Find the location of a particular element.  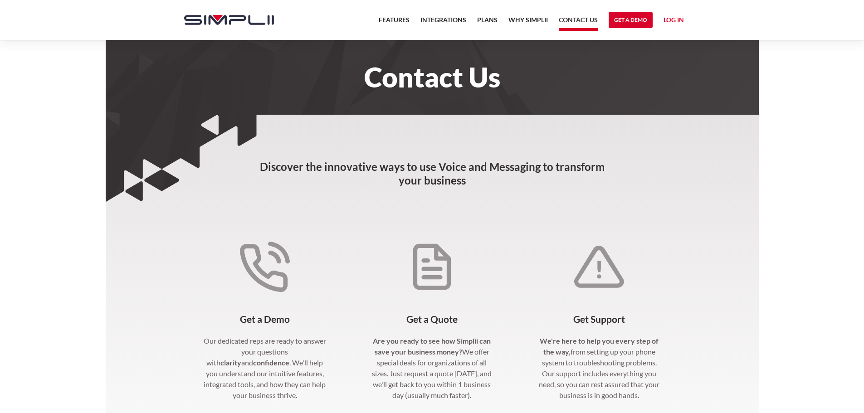

h4: Get a Quote is located at coordinates (432, 319).